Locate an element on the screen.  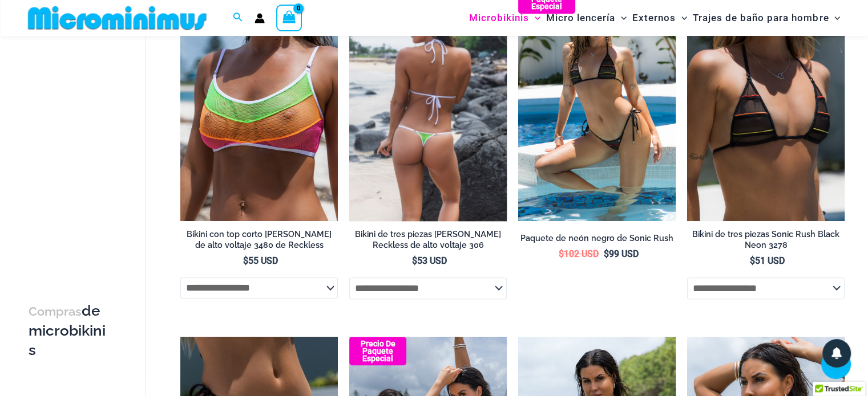
a: MicrobikinisAlternar menúAlternar menú is located at coordinates (505, 18).